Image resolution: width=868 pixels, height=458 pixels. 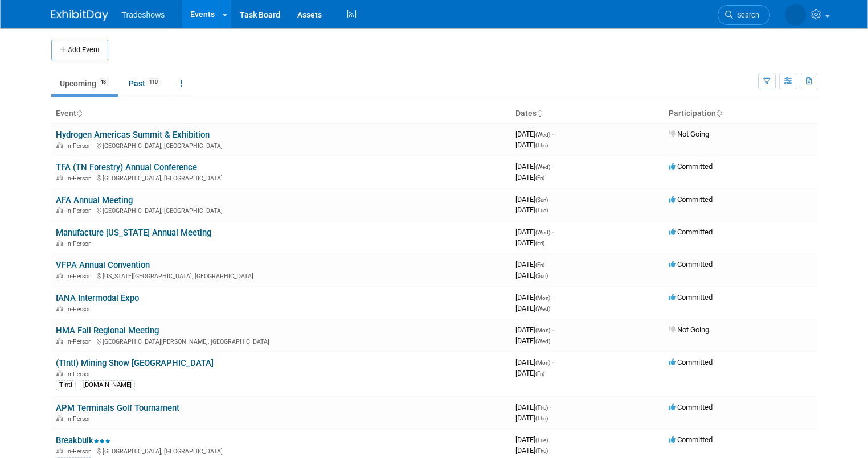 What do you see at coordinates (84, 83) in the screenshot?
I see `a: Upcoming43` at bounding box center [84, 83].